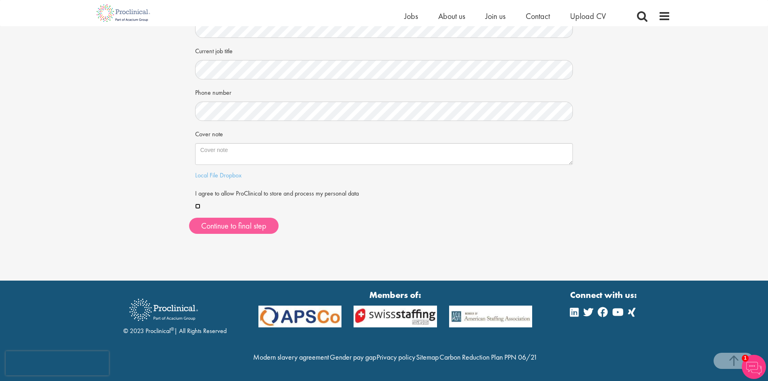  Describe the element at coordinates (214, 50) in the screenshot. I see `label: Current job title` at that location.